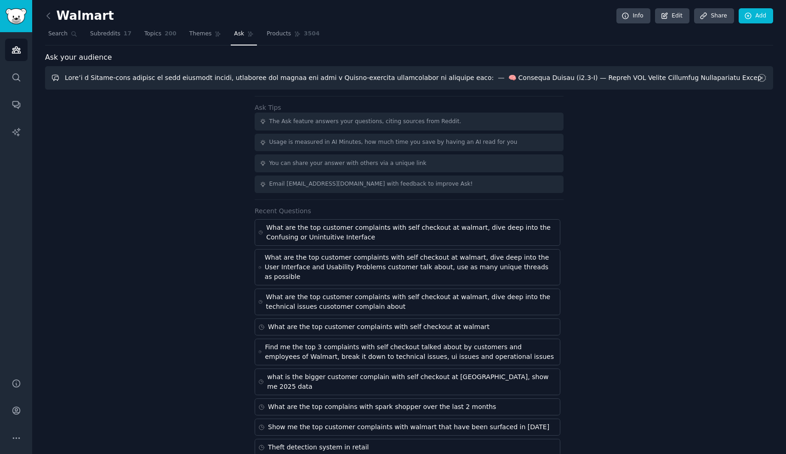 This screenshot has height=454, width=786. Describe the element at coordinates (410, 352) in the screenshot. I see `div: Find me the top 3 complaints with self checkout talked about by customers and employees of Walmar...` at that location.